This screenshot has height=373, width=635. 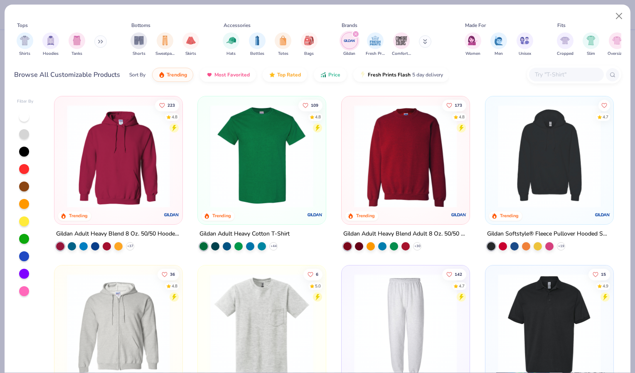 I want to click on span: Shorts, so click(x=139, y=54).